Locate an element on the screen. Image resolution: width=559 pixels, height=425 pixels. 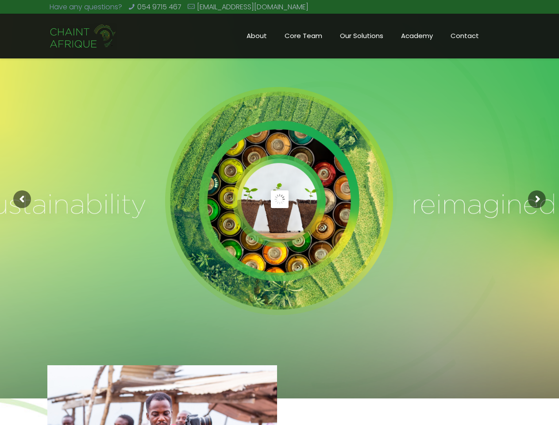
a: Academy is located at coordinates (417, 36).